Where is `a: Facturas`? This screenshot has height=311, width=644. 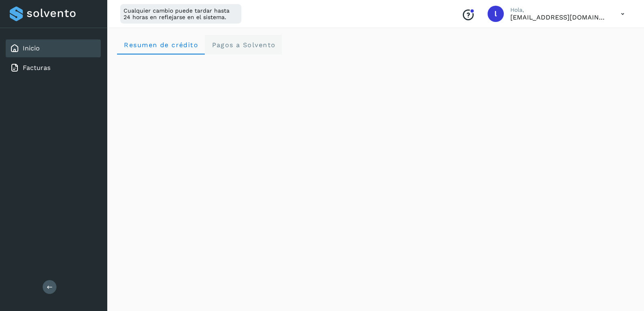
a: Facturas is located at coordinates (37, 67).